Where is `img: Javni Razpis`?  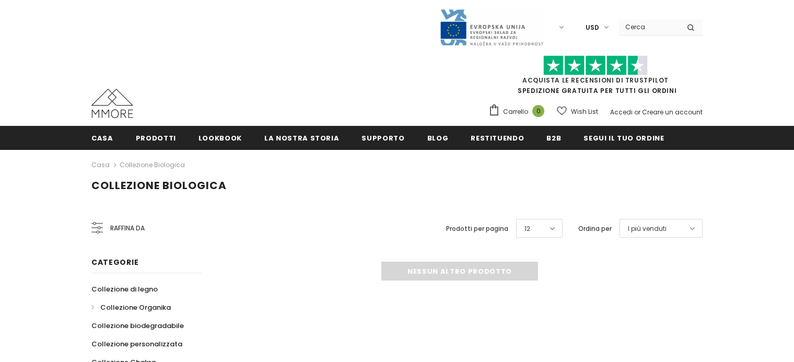
img: Javni Razpis is located at coordinates (491, 27).